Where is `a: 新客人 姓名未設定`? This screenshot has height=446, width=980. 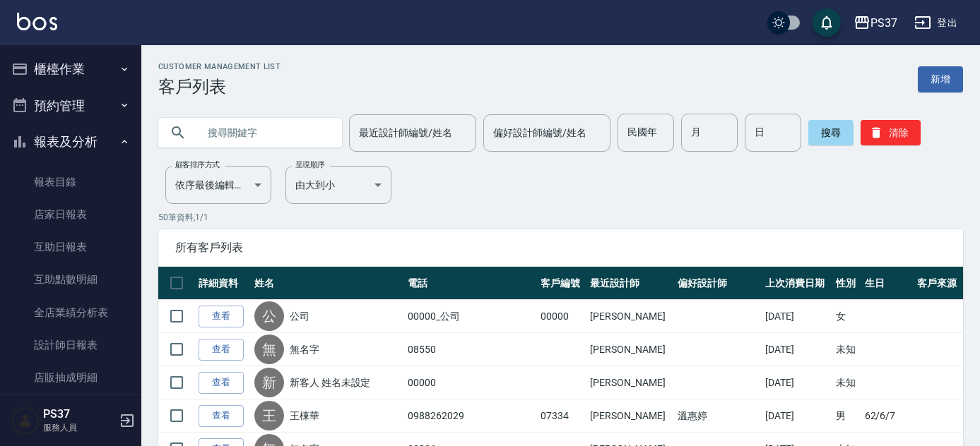 a: 新客人 姓名未設定 is located at coordinates (330, 382).